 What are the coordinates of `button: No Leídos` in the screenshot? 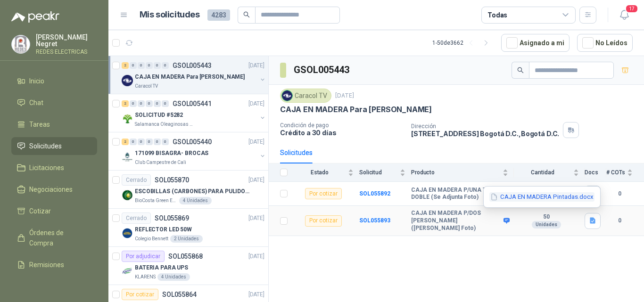 It's located at (605, 43).